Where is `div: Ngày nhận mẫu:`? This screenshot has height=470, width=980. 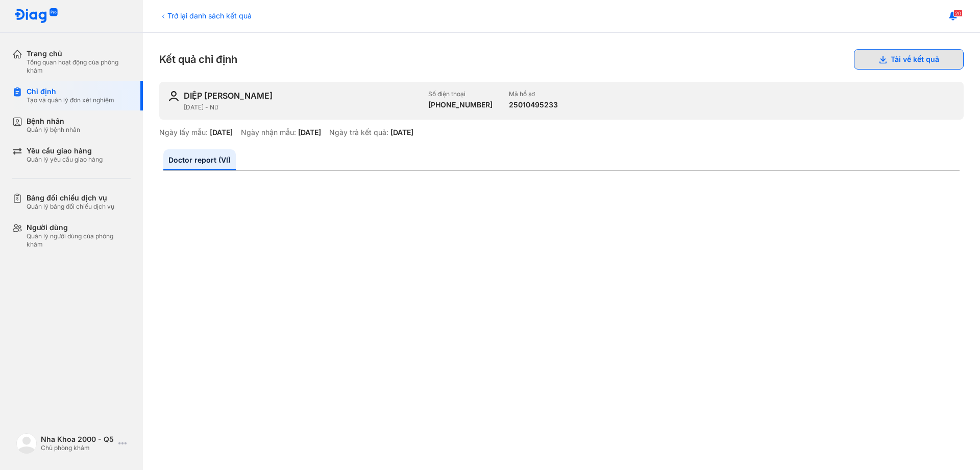 div: Ngày nhận mẫu: is located at coordinates (269, 133).